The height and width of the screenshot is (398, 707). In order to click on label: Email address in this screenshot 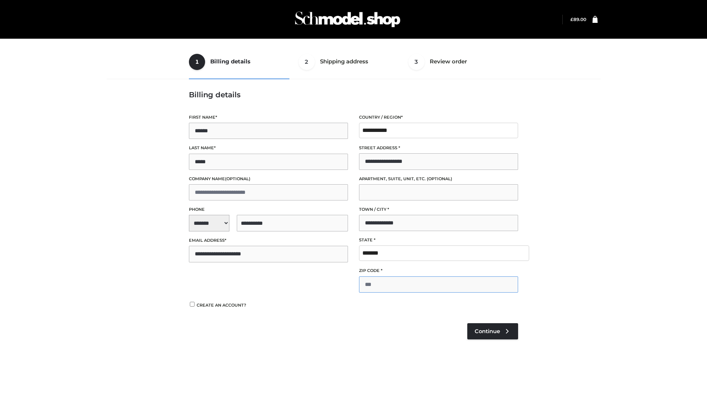, I will do `click(269, 240)`.